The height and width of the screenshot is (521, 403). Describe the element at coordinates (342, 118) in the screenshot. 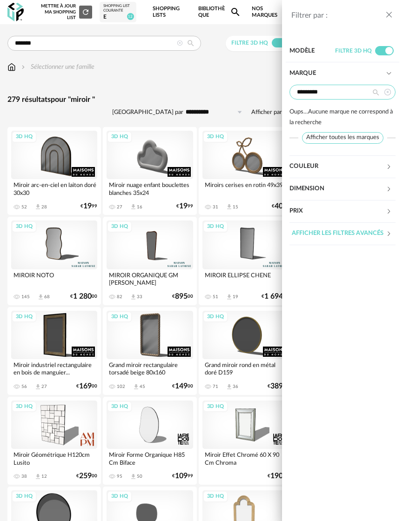

I see `p: Oups…Aucune marque ne correspond à la recherche` at that location.